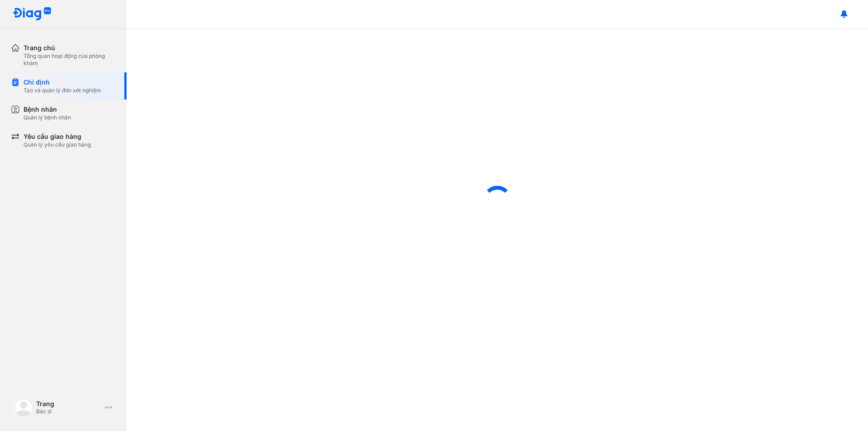 Image resolution: width=868 pixels, height=431 pixels. I want to click on div: Quản lý yêu cầu giao hàng, so click(57, 145).